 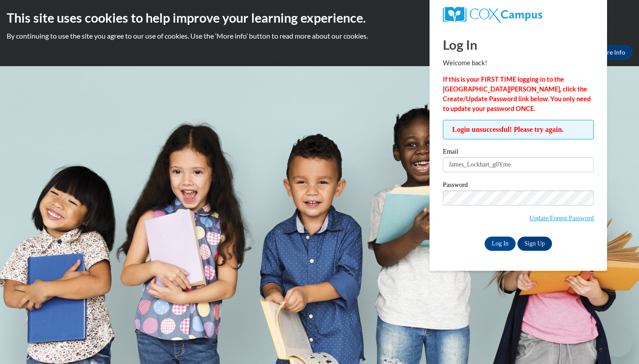 What do you see at coordinates (561, 217) in the screenshot?
I see `a: Update/Forgot Password` at bounding box center [561, 217].